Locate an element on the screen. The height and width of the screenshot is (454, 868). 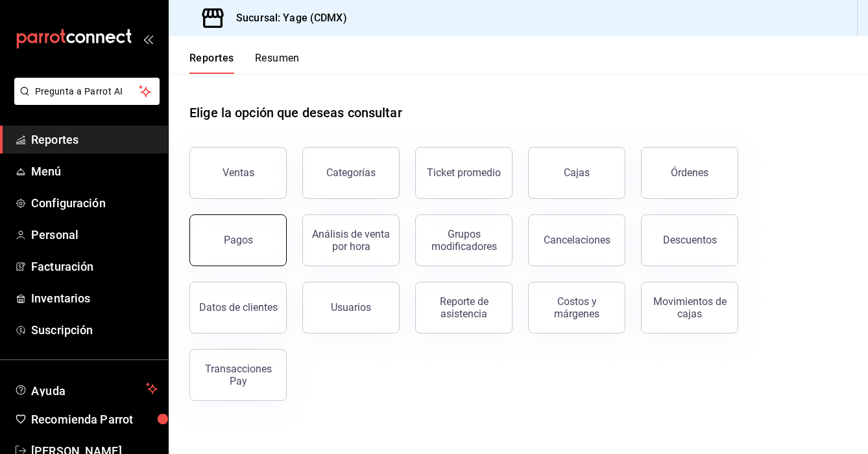
button: Órdenes is located at coordinates (689, 173).